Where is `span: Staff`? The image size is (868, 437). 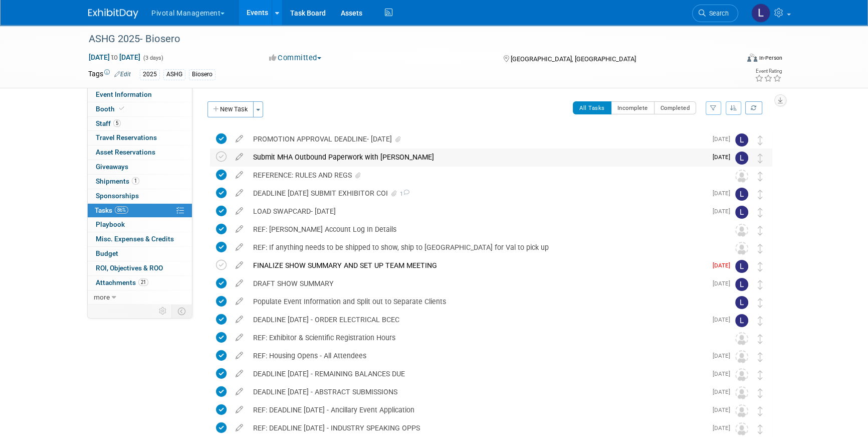
span: Staff is located at coordinates (108, 123).